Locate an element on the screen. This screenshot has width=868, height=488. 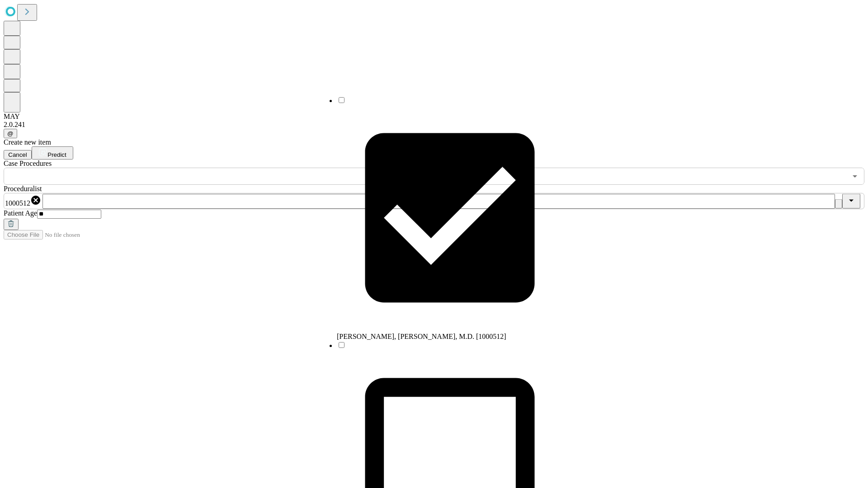
div: MAY is located at coordinates (434, 117).